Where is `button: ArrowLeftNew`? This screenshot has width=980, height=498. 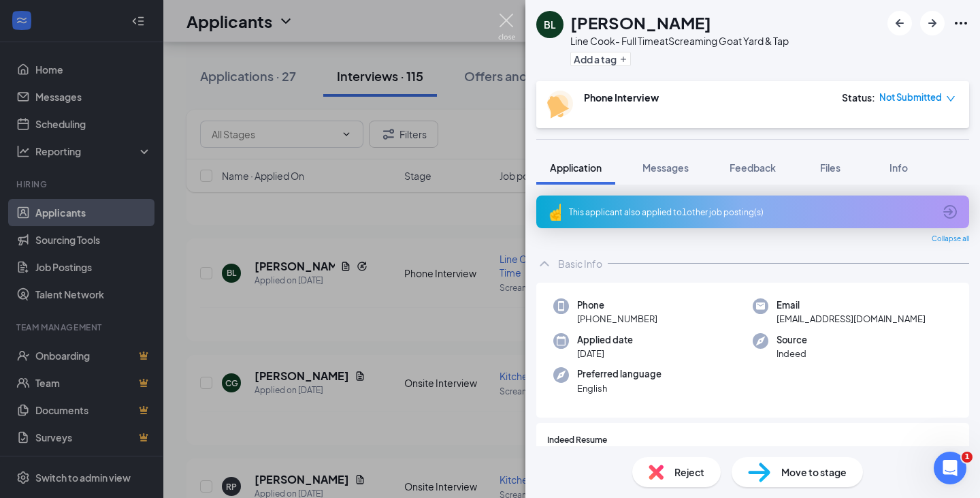 button: ArrowLeftNew is located at coordinates (900, 23).